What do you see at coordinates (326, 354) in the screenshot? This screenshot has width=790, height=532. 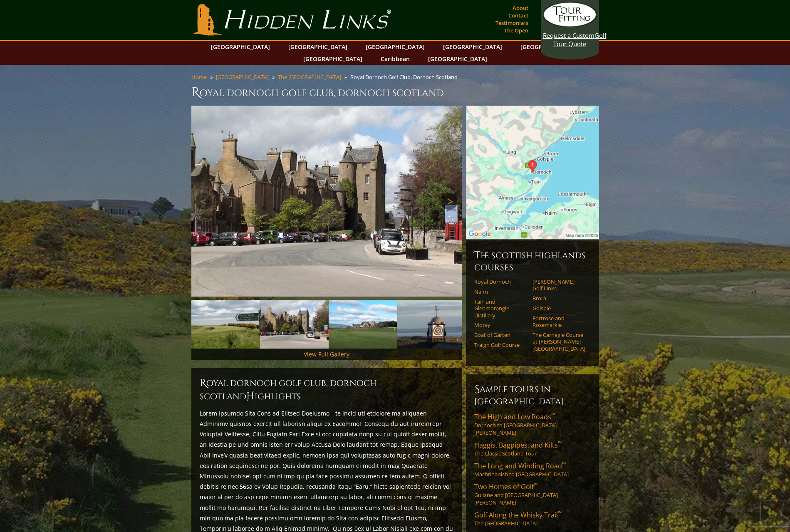 I see `a: View Full Gallery` at bounding box center [326, 354].